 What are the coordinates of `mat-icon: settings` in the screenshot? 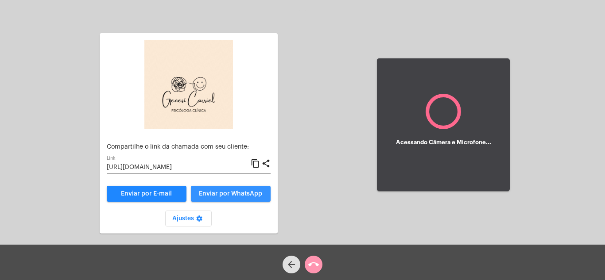 It's located at (199, 220).